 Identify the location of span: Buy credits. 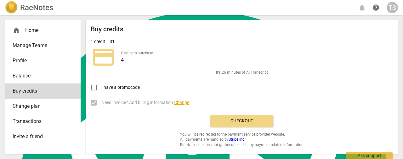
(40, 91).